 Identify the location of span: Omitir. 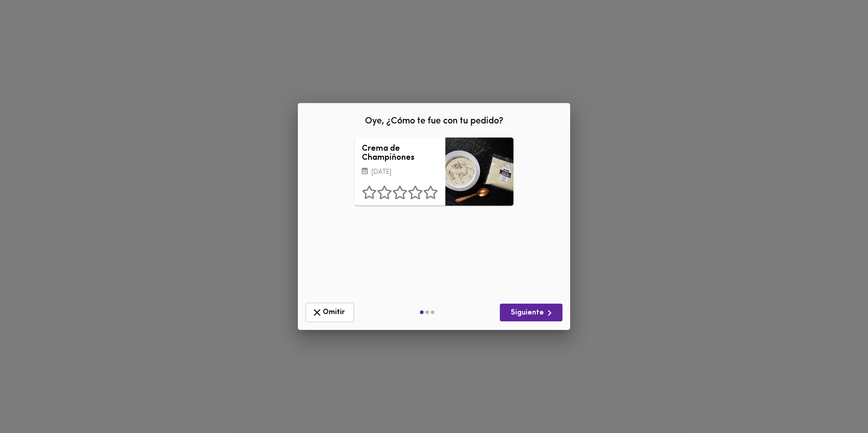
(330, 313).